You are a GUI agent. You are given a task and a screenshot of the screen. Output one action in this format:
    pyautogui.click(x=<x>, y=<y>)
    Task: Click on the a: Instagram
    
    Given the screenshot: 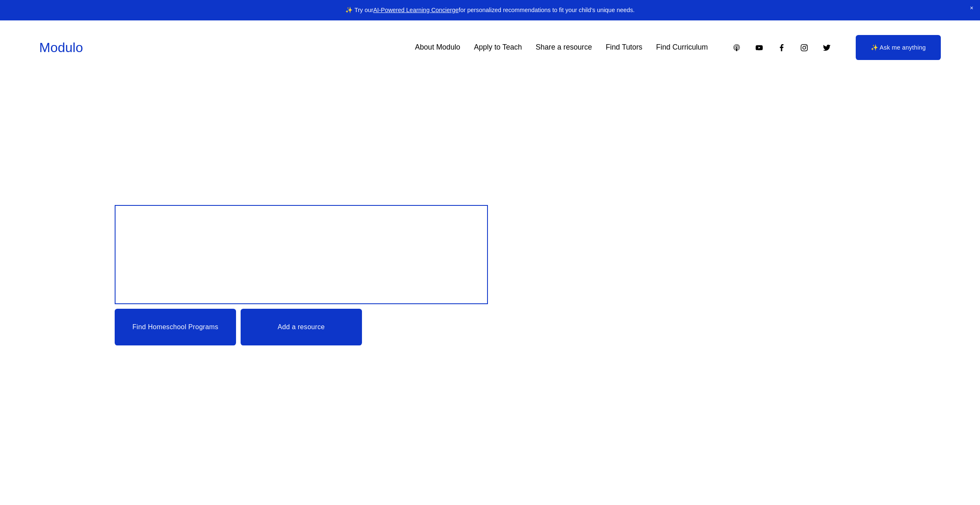 What is the action you would take?
    pyautogui.click(x=804, y=47)
    